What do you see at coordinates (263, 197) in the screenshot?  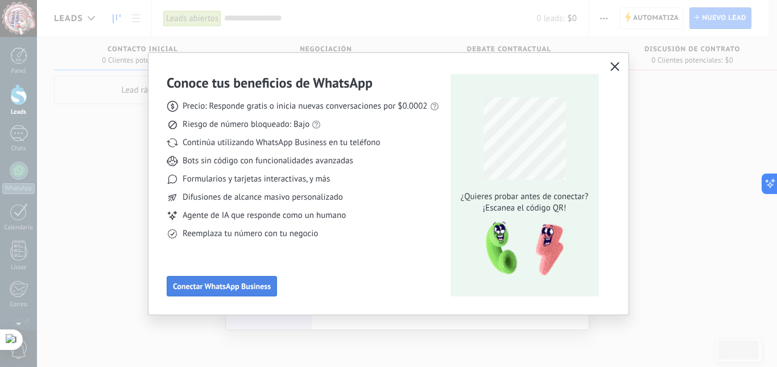 I see `span: Difusiones de alcance masivo personalizado` at bounding box center [263, 197].